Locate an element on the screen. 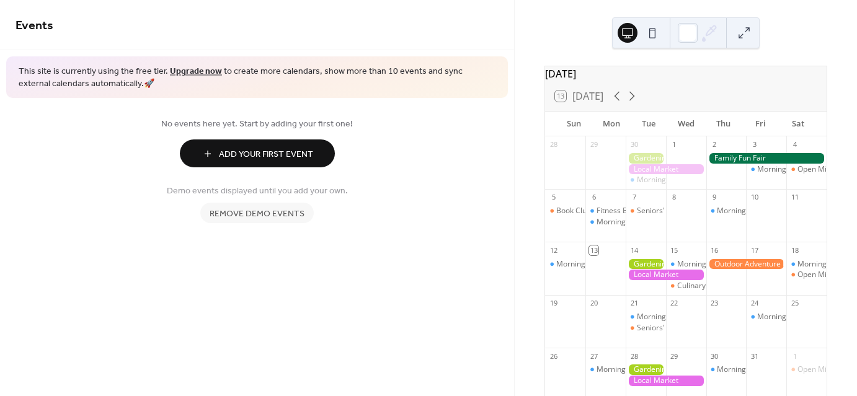 This screenshot has width=857, height=396. div: 19 is located at coordinates (553, 303).